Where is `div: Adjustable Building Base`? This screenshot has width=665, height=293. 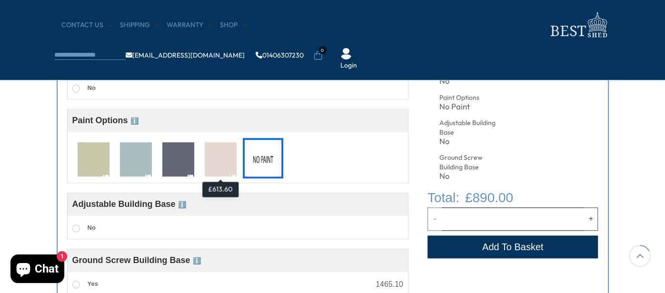
div: Adjustable Building Base is located at coordinates (468, 128).